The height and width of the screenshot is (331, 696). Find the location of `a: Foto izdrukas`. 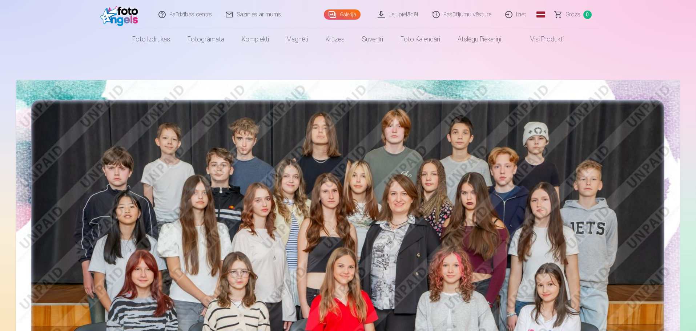

a: Foto izdrukas is located at coordinates (151, 39).